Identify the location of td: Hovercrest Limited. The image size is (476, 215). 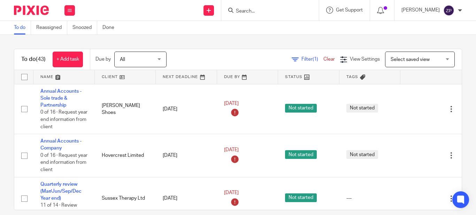
(126, 156).